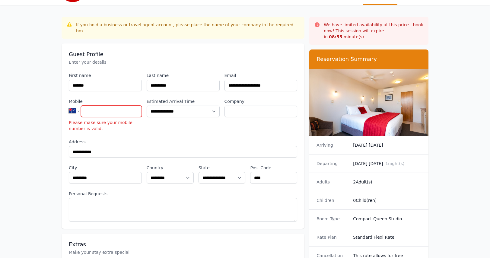 The image size is (490, 258). Describe the element at coordinates (105, 101) in the screenshot. I see `label: Mobile` at that location.